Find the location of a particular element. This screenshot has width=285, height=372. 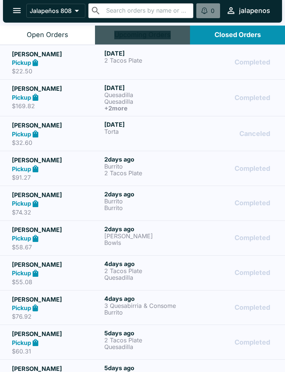

div: Closed Orders is located at coordinates (237, 35).